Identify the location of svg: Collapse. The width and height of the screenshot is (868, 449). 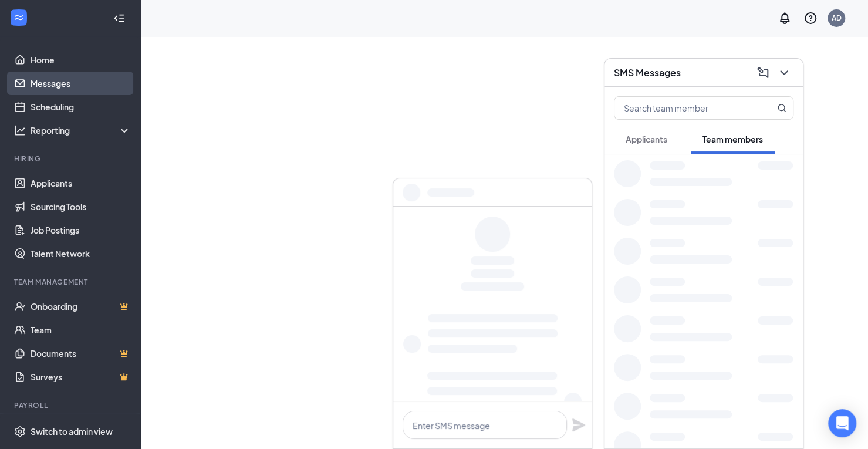
(119, 18).